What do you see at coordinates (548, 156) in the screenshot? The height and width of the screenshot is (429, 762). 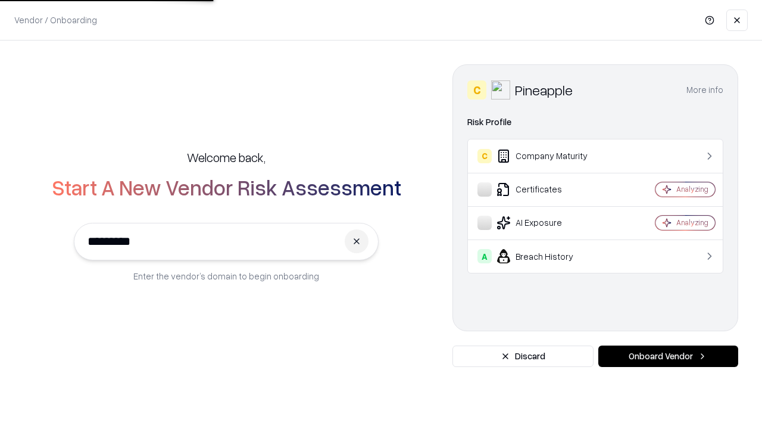 I see `div: Company Maturity` at bounding box center [548, 156].